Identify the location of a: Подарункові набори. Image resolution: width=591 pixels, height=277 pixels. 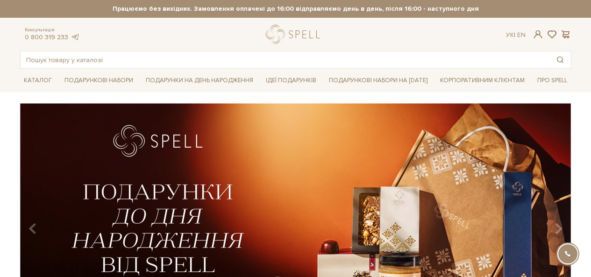
(99, 80).